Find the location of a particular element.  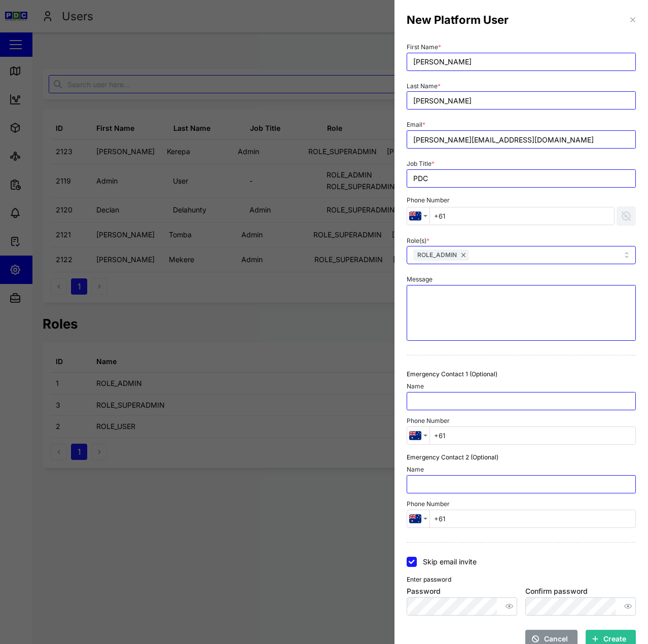

h3: New Platform User is located at coordinates (457, 19).